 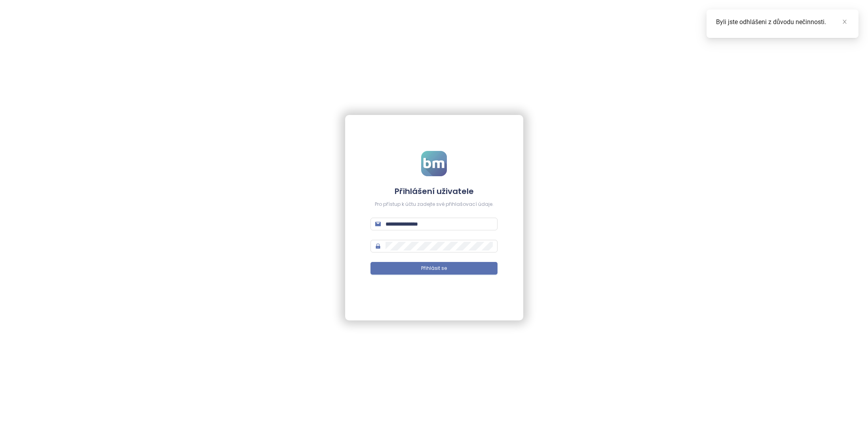 I want to click on img: logo, so click(x=434, y=164).